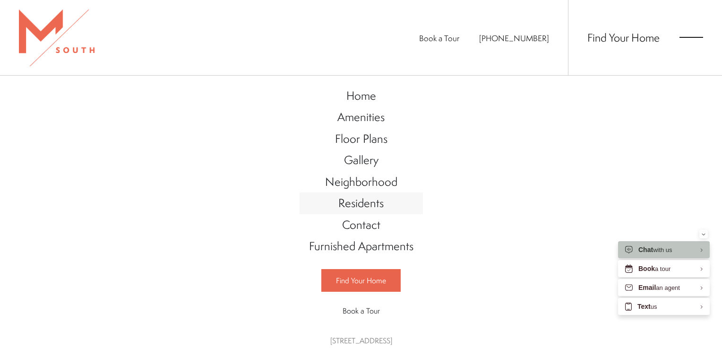  I want to click on a: Go to Furnished Apartments (opens in a new tab), so click(361, 246).